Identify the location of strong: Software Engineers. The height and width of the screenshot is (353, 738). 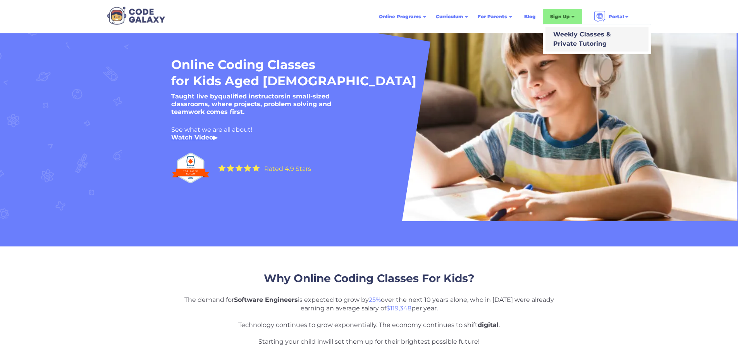
(266, 299).